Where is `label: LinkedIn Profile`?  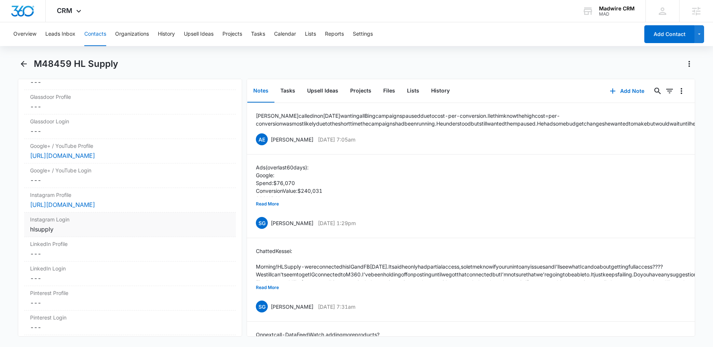
label: LinkedIn Profile is located at coordinates (130, 243).